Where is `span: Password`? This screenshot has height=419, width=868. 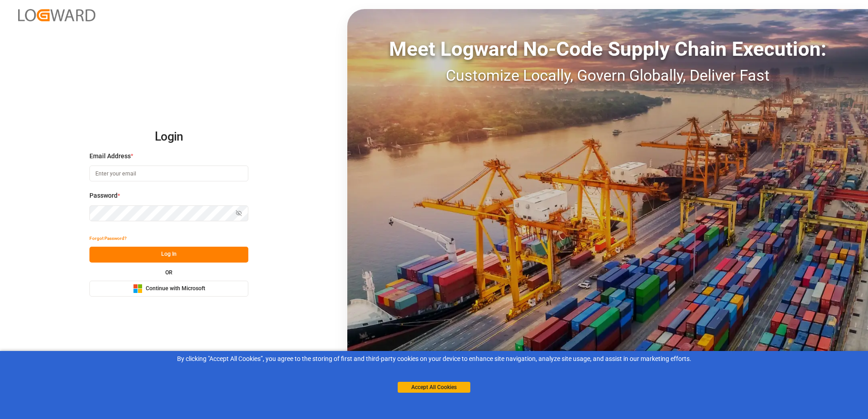 span: Password is located at coordinates (103, 196).